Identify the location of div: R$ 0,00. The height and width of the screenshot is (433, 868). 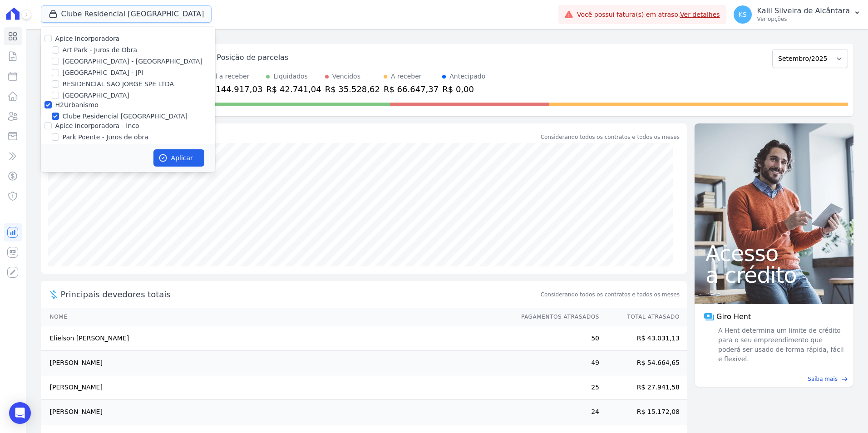
(464, 89).